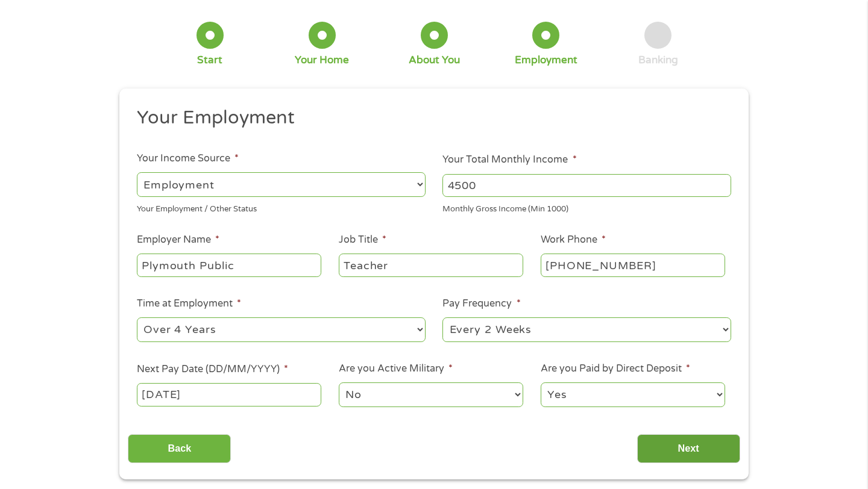  What do you see at coordinates (431, 265) in the screenshot?
I see `input: Cashier` at bounding box center [431, 265].